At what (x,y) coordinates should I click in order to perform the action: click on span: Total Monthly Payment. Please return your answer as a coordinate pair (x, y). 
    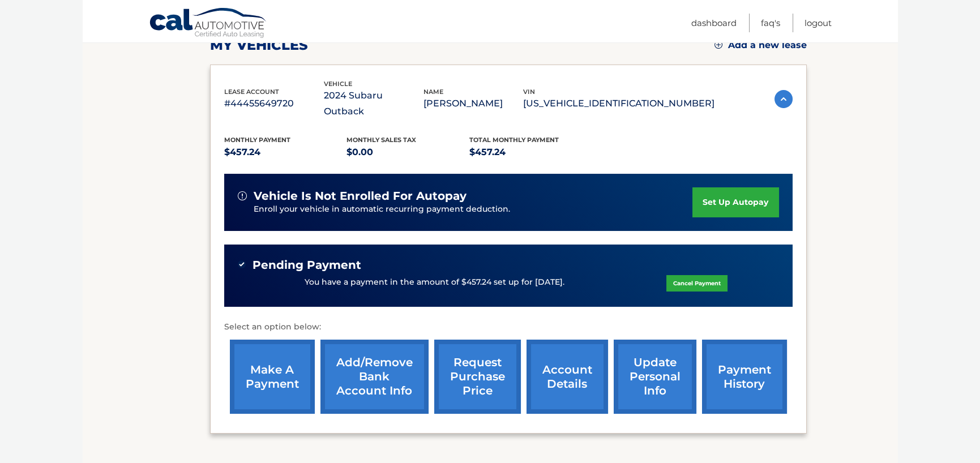
    Looking at the image, I should click on (514, 140).